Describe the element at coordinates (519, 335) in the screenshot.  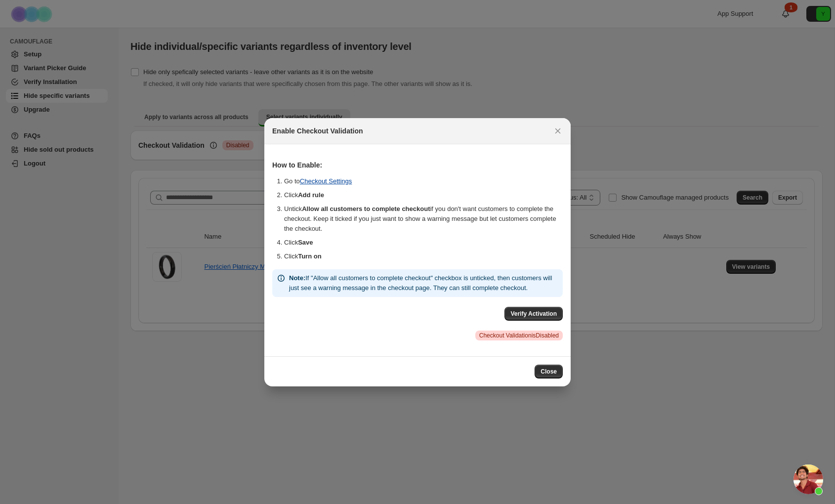
I see `span: Checkout Validation is Disabled` at that location.